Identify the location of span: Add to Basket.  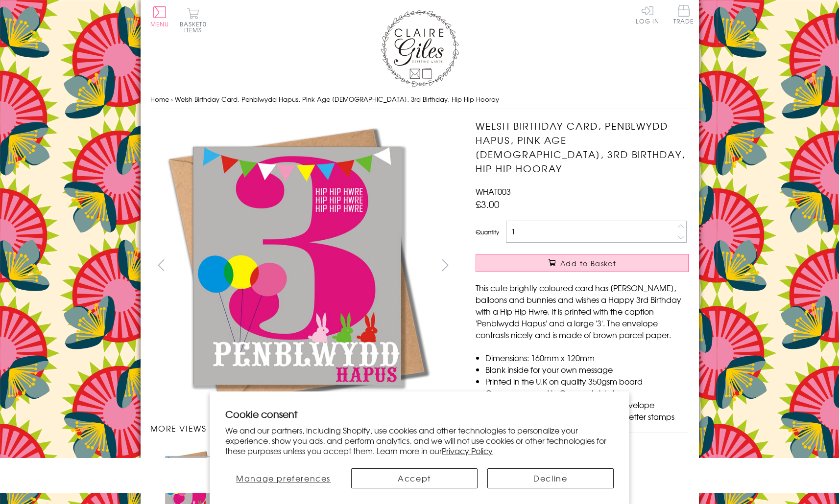
(588, 263).